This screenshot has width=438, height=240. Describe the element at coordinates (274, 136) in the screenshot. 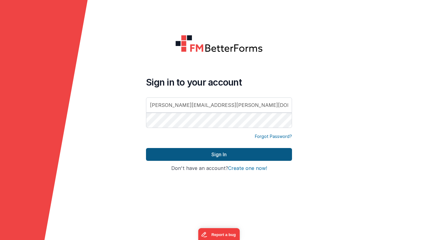

I see `a: Forgot Password?` at that location.